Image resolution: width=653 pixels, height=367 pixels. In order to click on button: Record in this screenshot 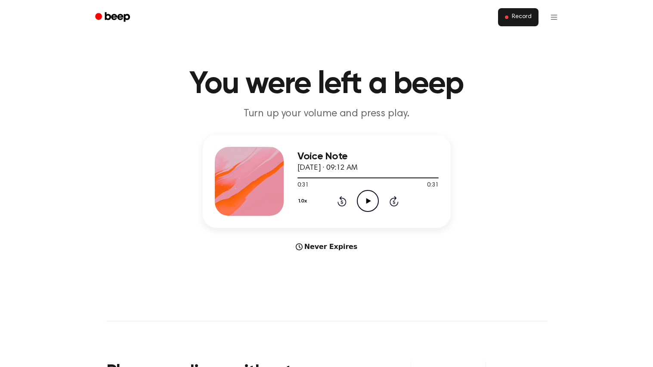, I will do `click(518, 17)`.